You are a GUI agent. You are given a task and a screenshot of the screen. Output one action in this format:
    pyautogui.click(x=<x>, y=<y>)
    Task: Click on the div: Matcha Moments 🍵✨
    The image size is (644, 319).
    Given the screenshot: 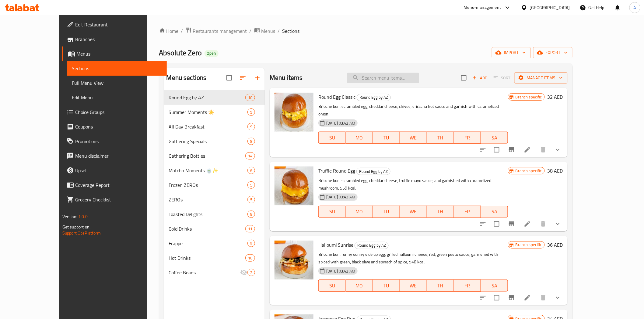 What is the action you would take?
    pyautogui.click(x=208, y=171)
    